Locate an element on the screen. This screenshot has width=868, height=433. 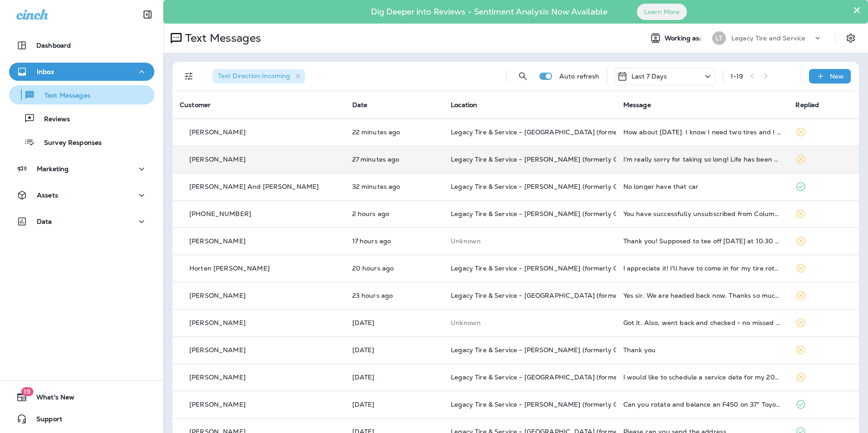
button: 19What's New is located at coordinates (82, 397).